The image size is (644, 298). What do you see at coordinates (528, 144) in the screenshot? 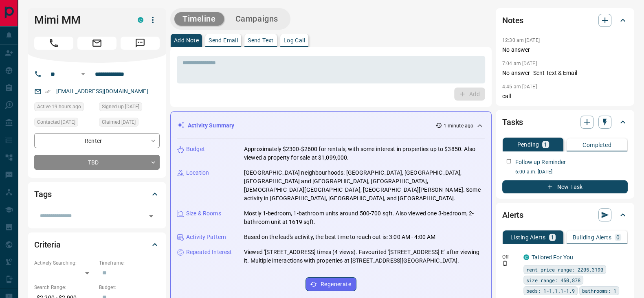
I see `p: Pending` at bounding box center [528, 144].